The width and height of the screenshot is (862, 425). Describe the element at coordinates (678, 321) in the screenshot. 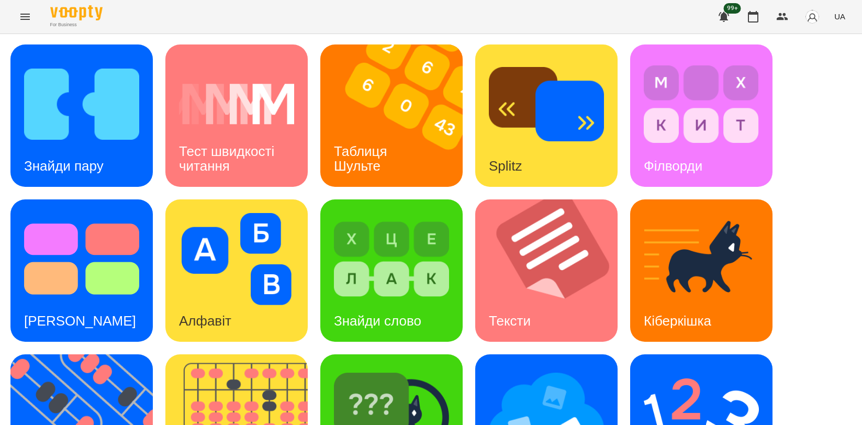

I see `h3: Кіберкішка` at that location.